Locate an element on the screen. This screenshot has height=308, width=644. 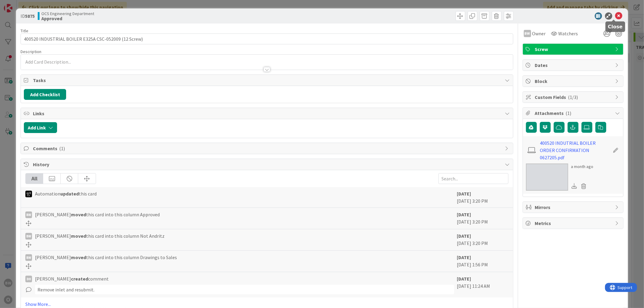
span: Attachments is located at coordinates (574, 113).